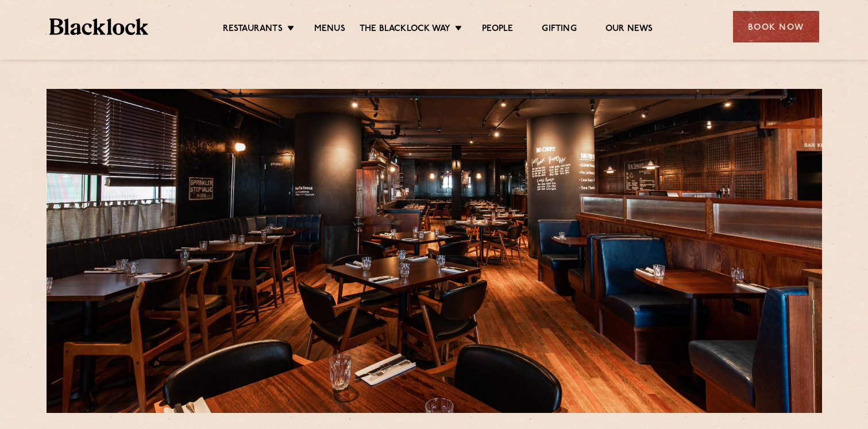 This screenshot has width=868, height=429. What do you see at coordinates (99, 26) in the screenshot?
I see `img: BL_Textured_Logo-footer-cropped.svg` at bounding box center [99, 26].